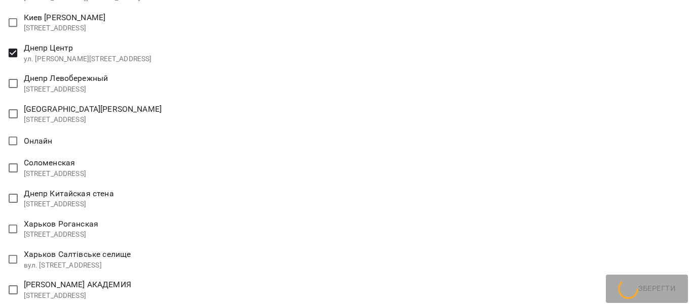 The image size is (692, 307). Describe the element at coordinates (66, 78) in the screenshot. I see `span: Днепр Левобережный` at that location.